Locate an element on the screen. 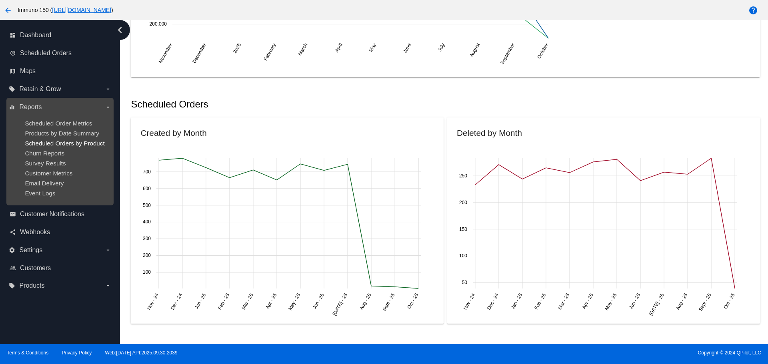 This screenshot has width=768, height=364. span: Maps is located at coordinates (28, 71).